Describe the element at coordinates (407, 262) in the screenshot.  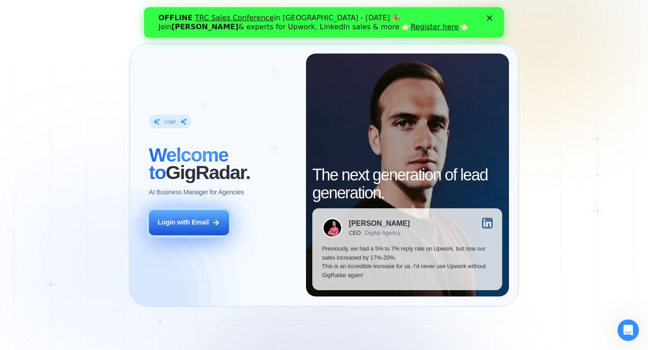
I see `p: Previously, we had a 5% to 7% reply rate on Upwork, but now our sales increased by 17%-20%. This ...` at that location.